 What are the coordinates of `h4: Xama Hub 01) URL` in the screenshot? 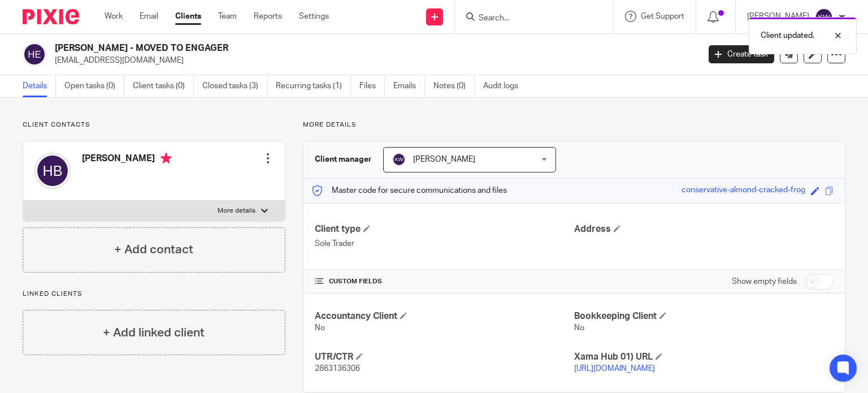 It's located at (703, 357).